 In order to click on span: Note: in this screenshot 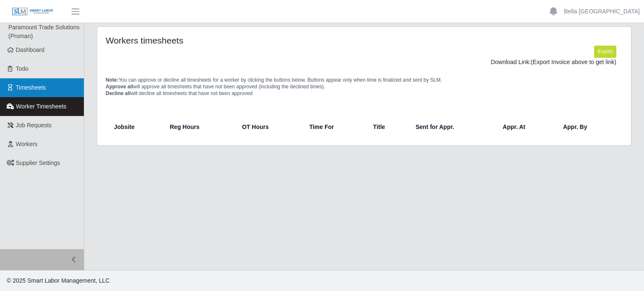, I will do `click(112, 80)`.